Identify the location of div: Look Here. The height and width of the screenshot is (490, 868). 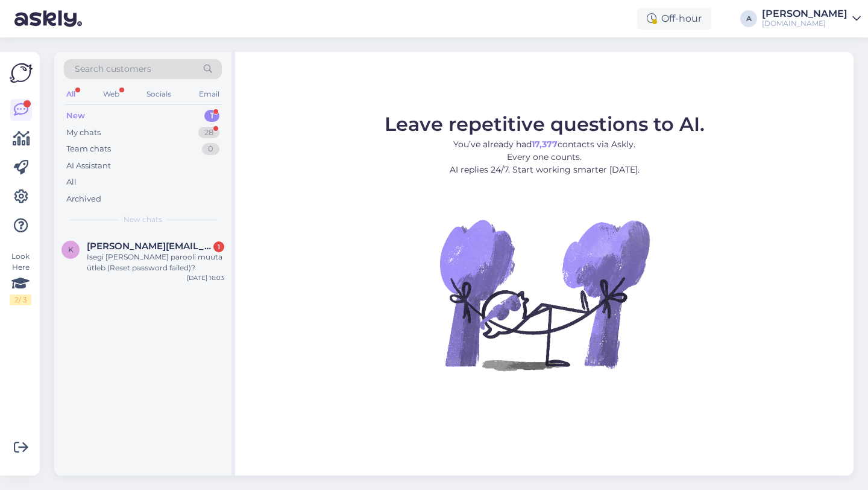
(20, 278).